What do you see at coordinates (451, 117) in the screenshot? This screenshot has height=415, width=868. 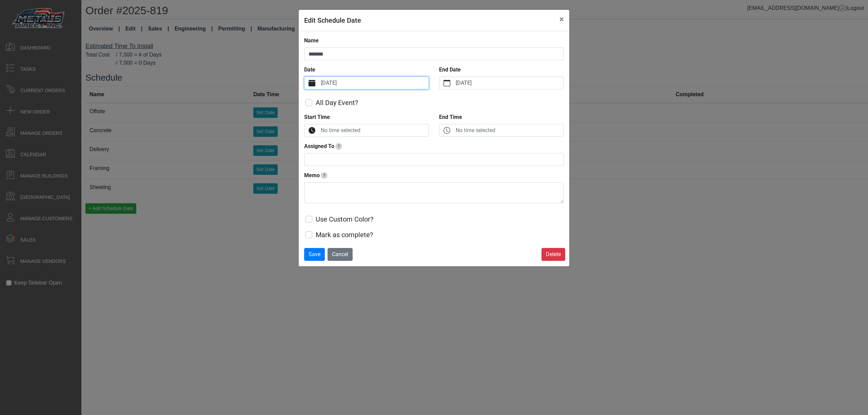 I see `strong: End Time` at bounding box center [451, 117].